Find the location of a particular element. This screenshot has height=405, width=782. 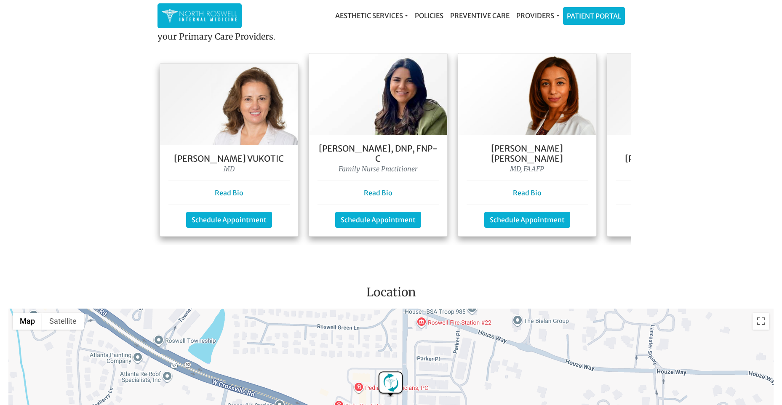

a: Patient Portal is located at coordinates (593, 16).